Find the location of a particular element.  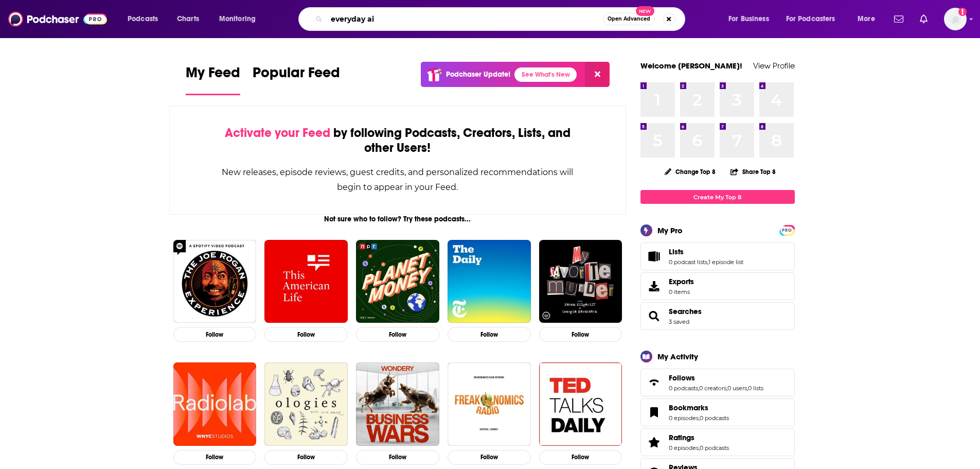

span: Exports is located at coordinates (681, 282).